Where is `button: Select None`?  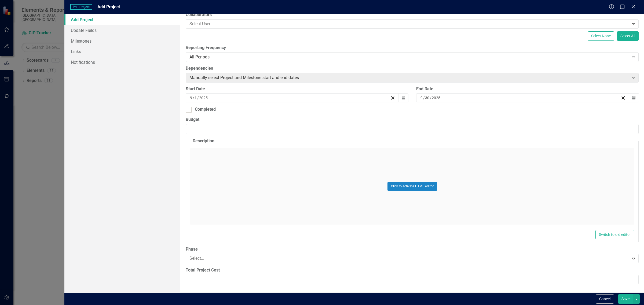 button: Select None is located at coordinates (601, 36).